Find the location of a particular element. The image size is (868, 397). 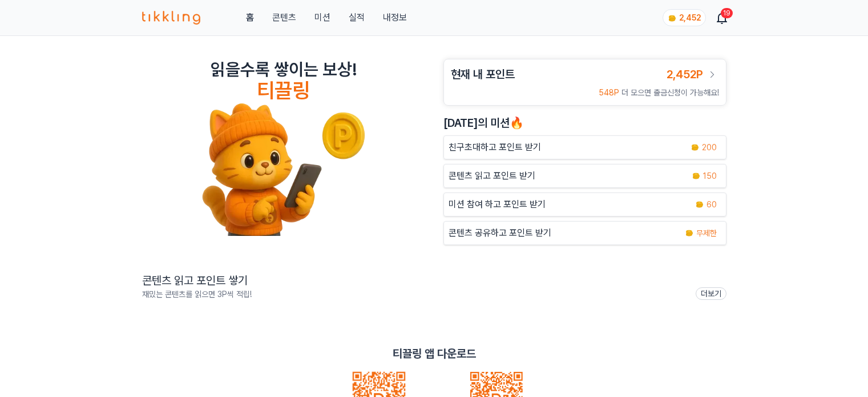

img: tikkling_character is located at coordinates (284, 169).